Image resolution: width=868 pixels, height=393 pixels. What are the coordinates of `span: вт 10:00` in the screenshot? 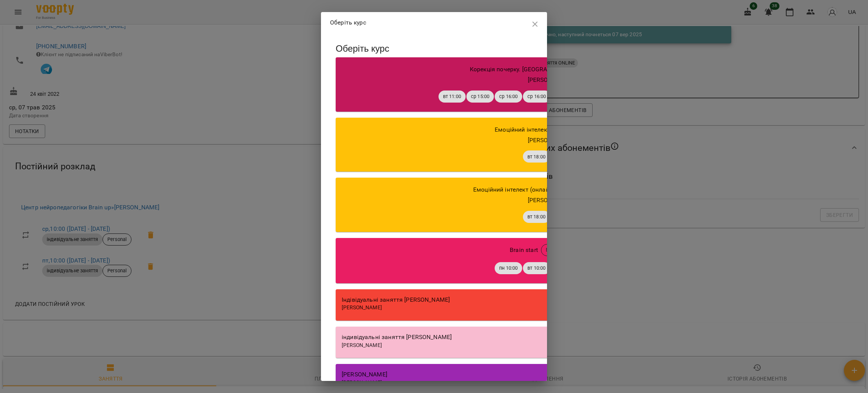 It's located at (537, 268).